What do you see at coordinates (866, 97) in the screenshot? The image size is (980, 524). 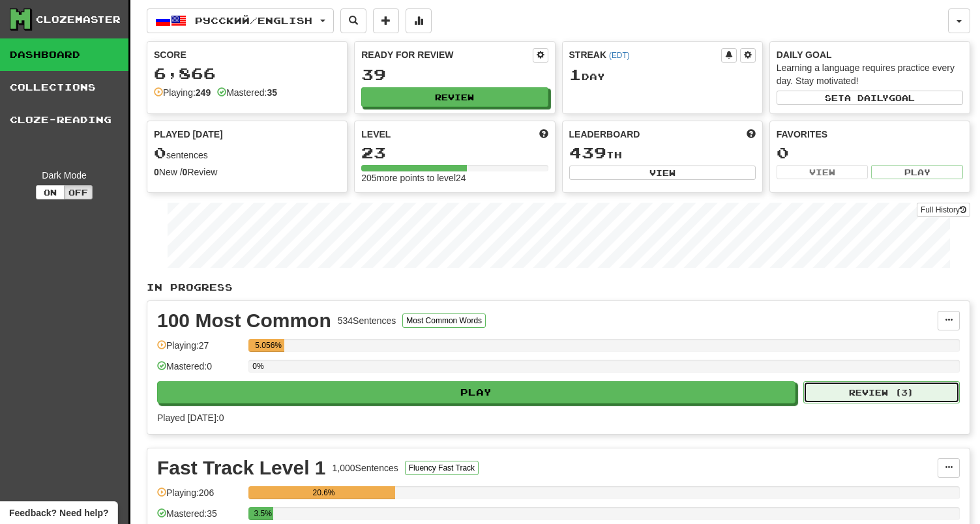 I see `span: a daily` at bounding box center [866, 97].